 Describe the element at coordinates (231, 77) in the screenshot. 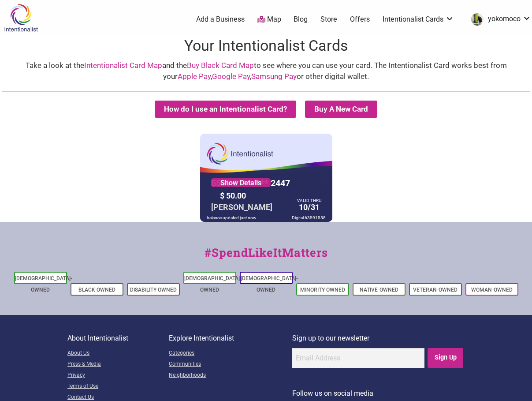

I see `a: Google Pay` at that location.